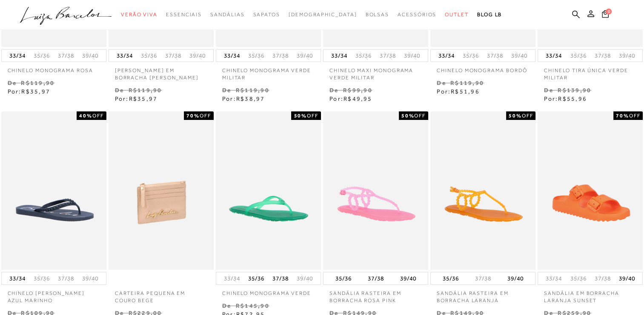  Describe the element at coordinates (609, 12) in the screenshot. I see `span: 0` at that location.